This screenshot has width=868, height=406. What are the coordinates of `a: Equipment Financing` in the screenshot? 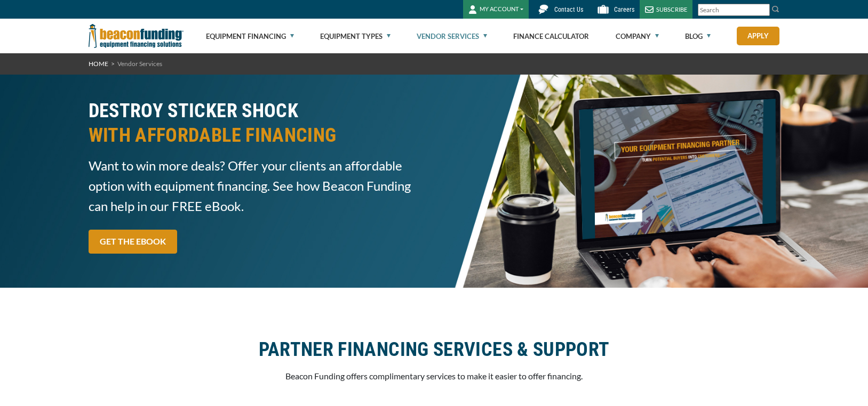 It's located at (250, 36).